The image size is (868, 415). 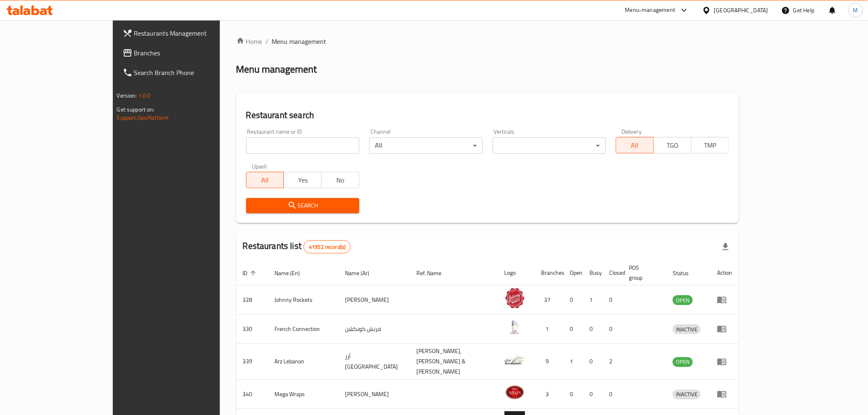 What do you see at coordinates (515, 393) in the screenshot?
I see `img: Mega Wraps` at bounding box center [515, 393].